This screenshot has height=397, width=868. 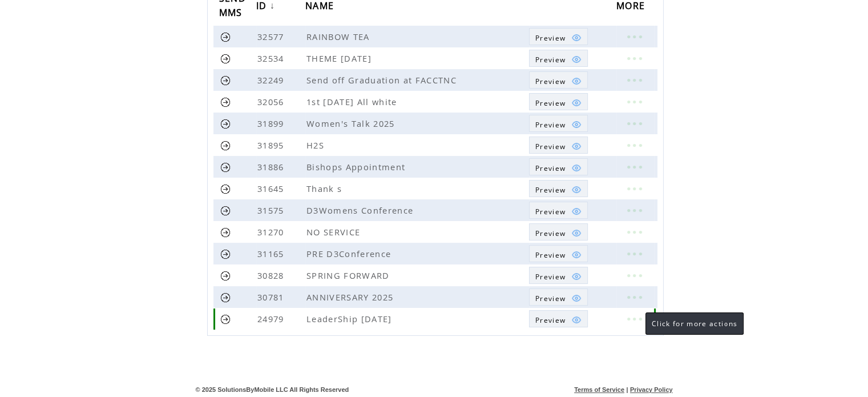 What do you see at coordinates (272, 37) in the screenshot?
I see `span: 32577` at bounding box center [272, 37].